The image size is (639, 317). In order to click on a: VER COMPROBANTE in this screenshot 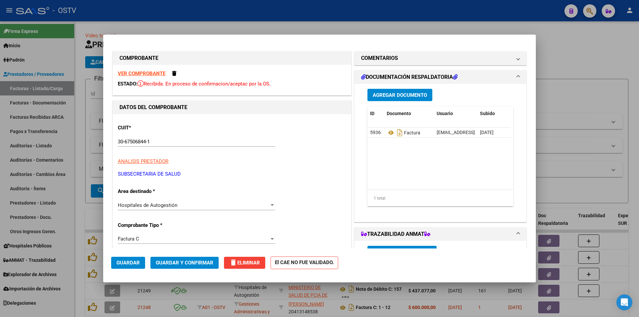, I will do `click(142, 74)`.